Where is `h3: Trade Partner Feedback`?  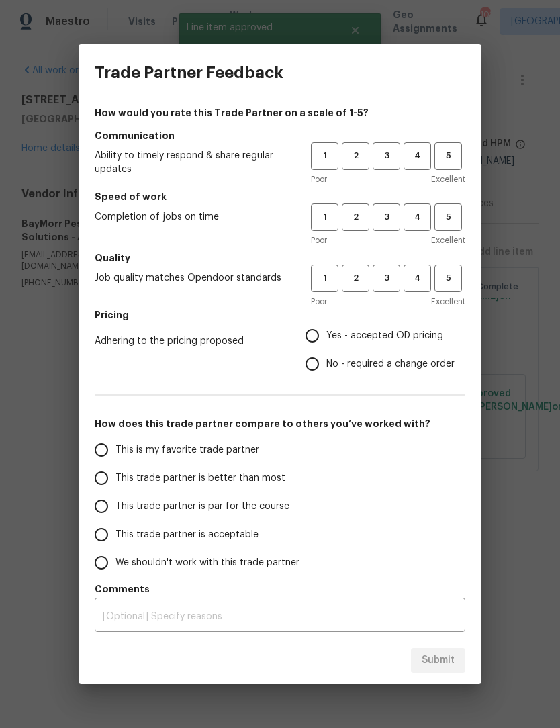
h3: Trade Partner Feedback is located at coordinates (188, 72).